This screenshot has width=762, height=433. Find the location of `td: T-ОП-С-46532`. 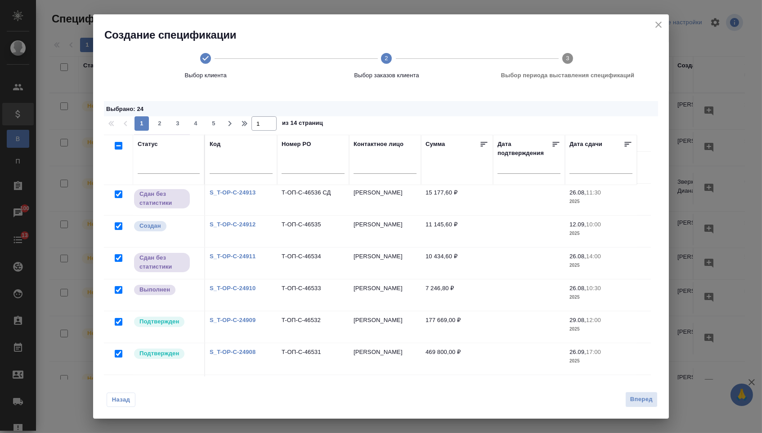

td: T-ОП-С-46532 is located at coordinates (313, 327).